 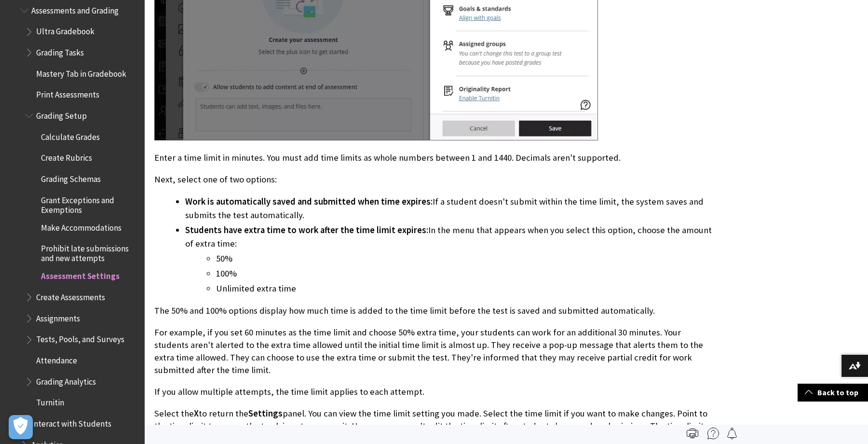 What do you see at coordinates (65, 30) in the screenshot?
I see `span: Ultra Gradebook` at bounding box center [65, 30].